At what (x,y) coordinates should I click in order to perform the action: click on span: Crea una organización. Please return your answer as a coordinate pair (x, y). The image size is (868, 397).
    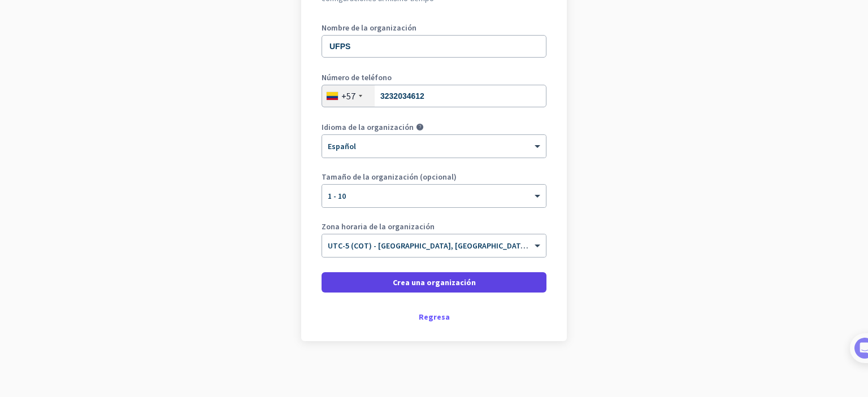
    Looking at the image, I should click on (434, 283).